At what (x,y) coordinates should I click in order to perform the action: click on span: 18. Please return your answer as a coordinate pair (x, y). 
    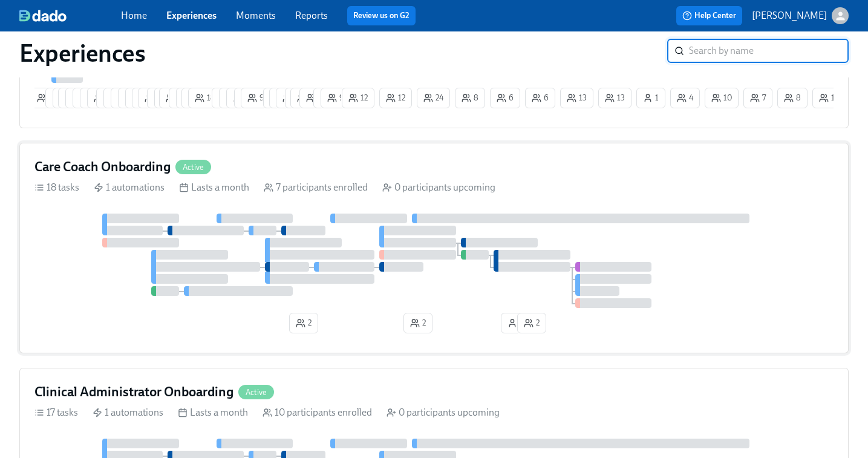
    Looking at the image, I should click on (205, 98).